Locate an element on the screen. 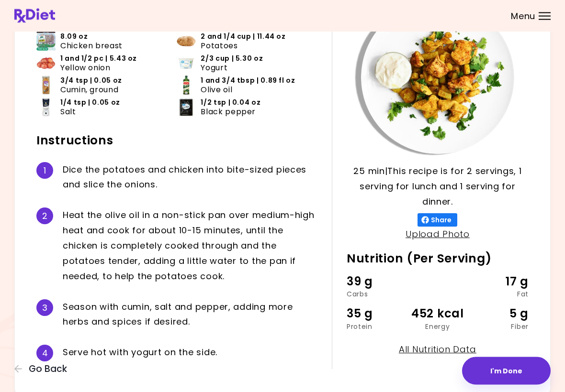  div: 5 g is located at coordinates (498, 314).